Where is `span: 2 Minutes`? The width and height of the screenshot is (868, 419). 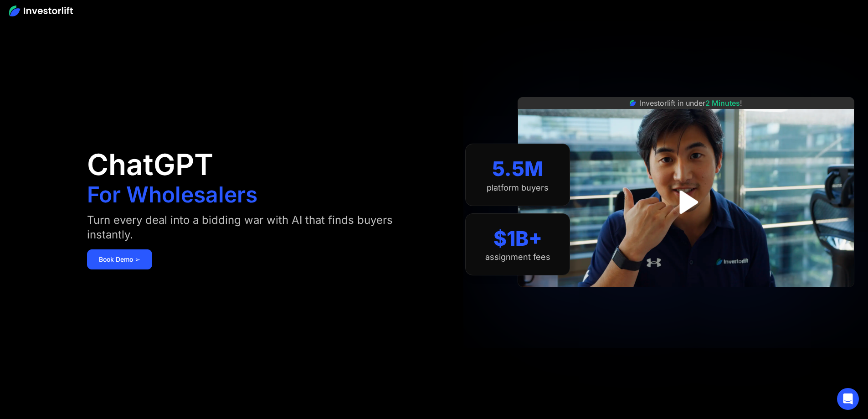
span: 2 Minutes is located at coordinates (723, 103).